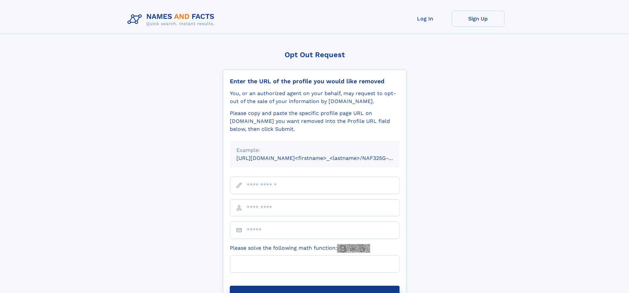  What do you see at coordinates (315, 54) in the screenshot?
I see `div: Opt Out Request` at bounding box center [315, 54].